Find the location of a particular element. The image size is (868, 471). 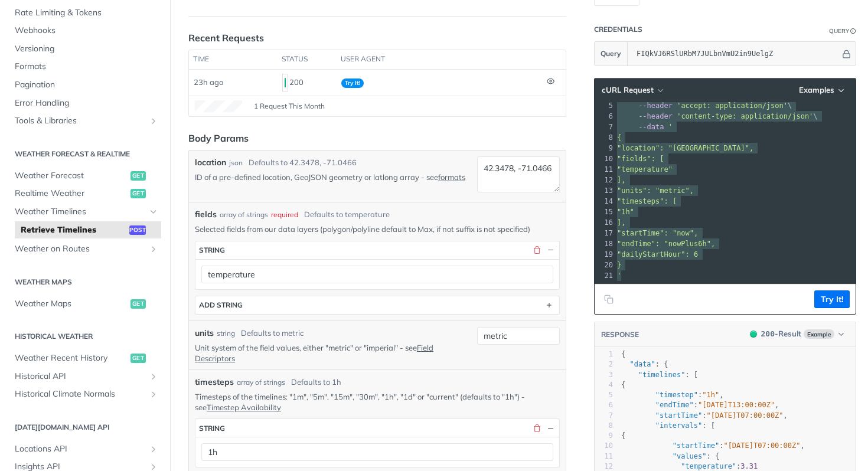

span: Realtime Weather is located at coordinates (71, 193).